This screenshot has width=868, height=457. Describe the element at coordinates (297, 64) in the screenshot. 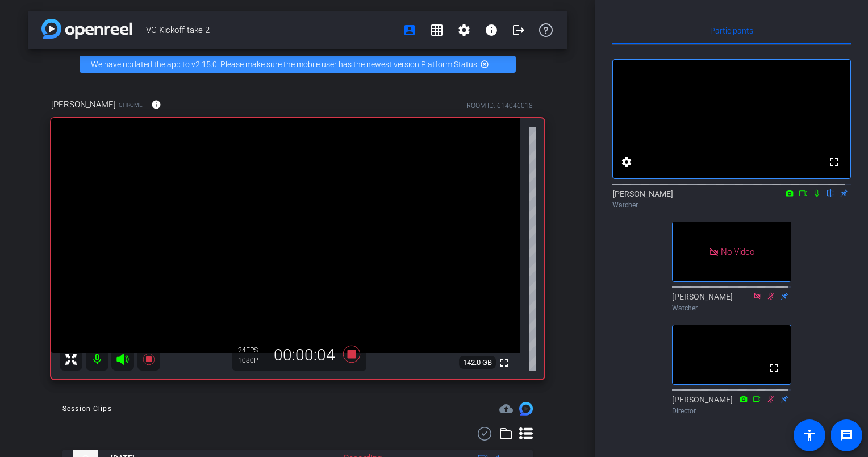

I see `div: We have updated the app to v2.15.0. Please make sure the mobile user has the newest version.` at that location.